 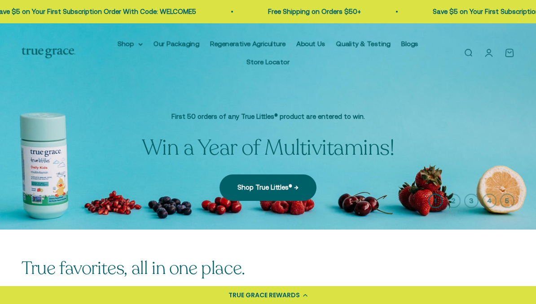 I want to click on button: 3, so click(x=471, y=201).